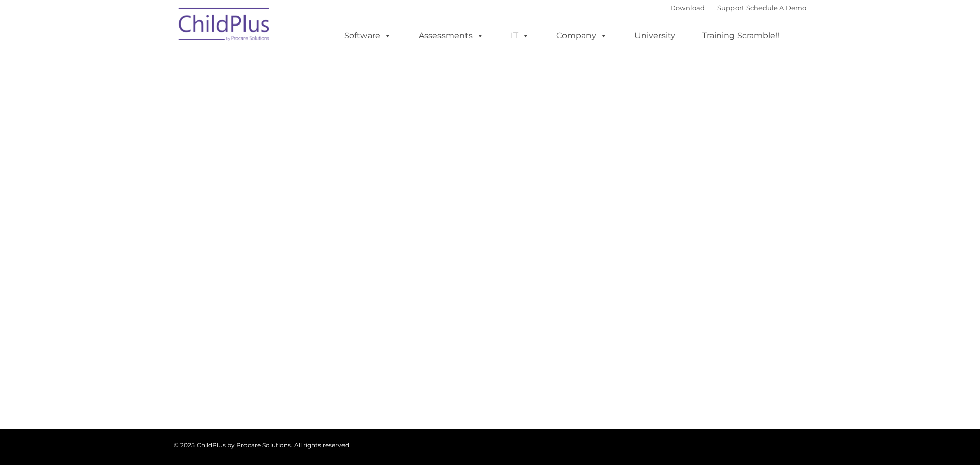 The image size is (980, 465). Describe the element at coordinates (688, 8) in the screenshot. I see `a: Download` at that location.